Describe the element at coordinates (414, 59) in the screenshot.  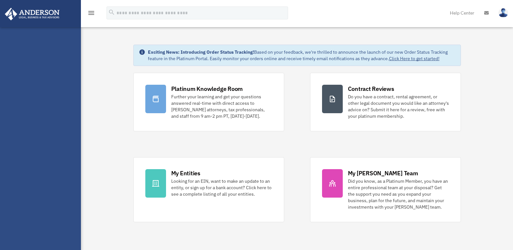
I see `a: Click Here to get started!` at that location.